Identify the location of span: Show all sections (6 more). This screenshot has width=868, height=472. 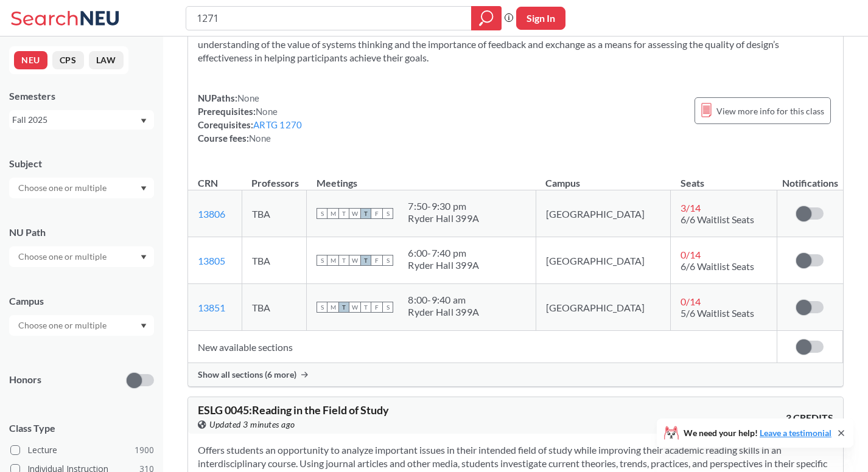
(247, 374).